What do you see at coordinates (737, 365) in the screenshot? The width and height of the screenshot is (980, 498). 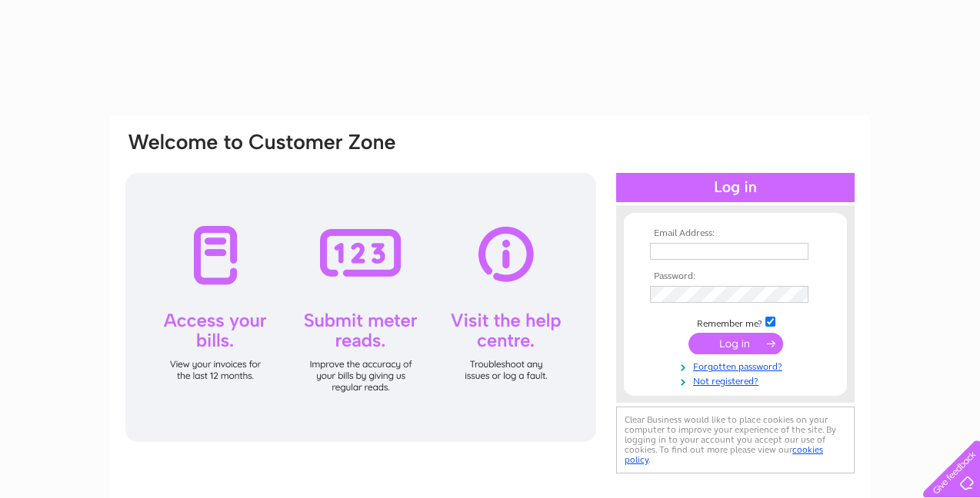 I see `a: Forgotten password?` at bounding box center [737, 365].